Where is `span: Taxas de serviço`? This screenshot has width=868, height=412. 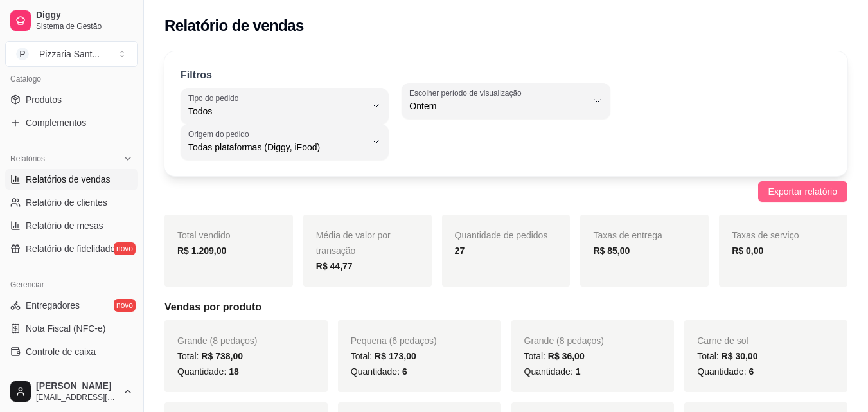 span: Taxas de serviço is located at coordinates (765, 235).